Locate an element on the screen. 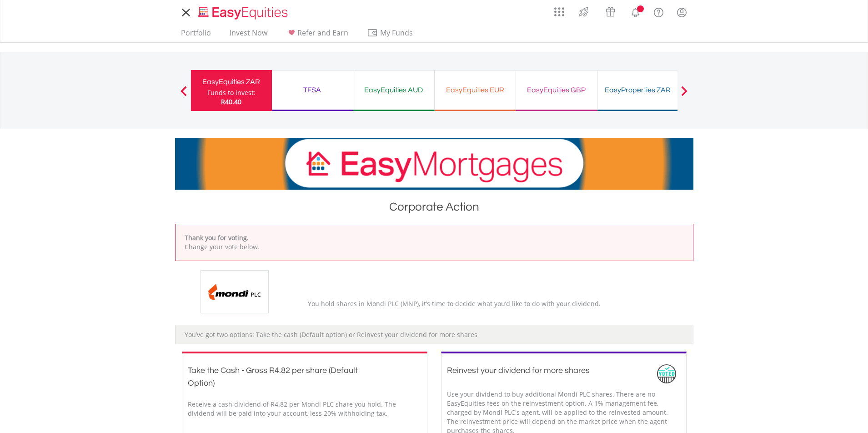 This screenshot has width=868, height=433. div: EasyEquities ZAR is located at coordinates (231, 82).